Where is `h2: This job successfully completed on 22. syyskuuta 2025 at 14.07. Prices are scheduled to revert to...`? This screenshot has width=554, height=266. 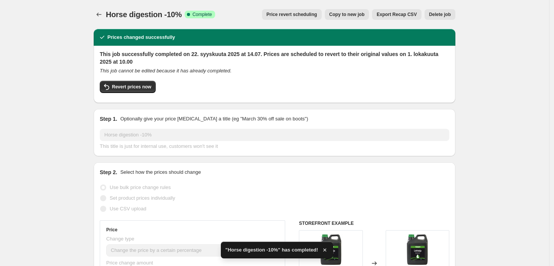 h2: This job successfully completed on 22. syyskuuta 2025 at 14.07. Prices are scheduled to revert to... is located at coordinates (275, 58).